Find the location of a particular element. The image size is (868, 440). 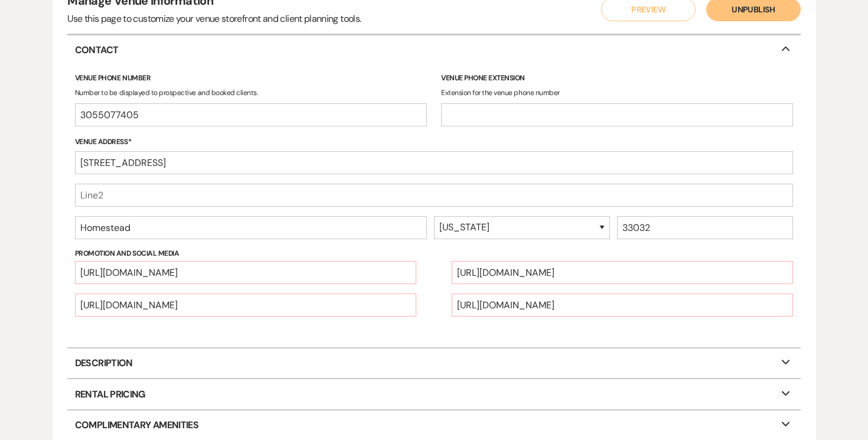

h5: Promotion And Social Media is located at coordinates (434, 253).